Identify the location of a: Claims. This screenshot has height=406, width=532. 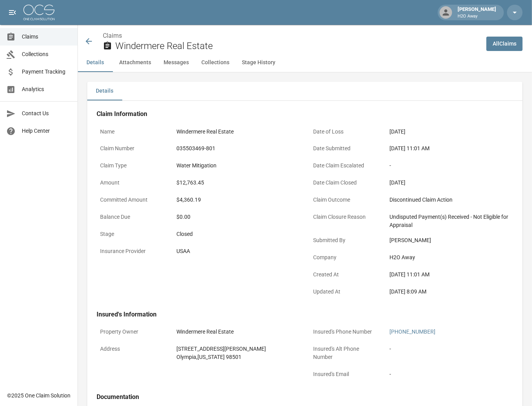
(112, 36).